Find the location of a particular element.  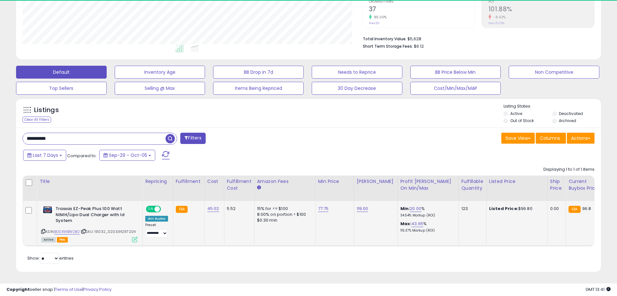

span: Show: entries is located at coordinates (50, 258).